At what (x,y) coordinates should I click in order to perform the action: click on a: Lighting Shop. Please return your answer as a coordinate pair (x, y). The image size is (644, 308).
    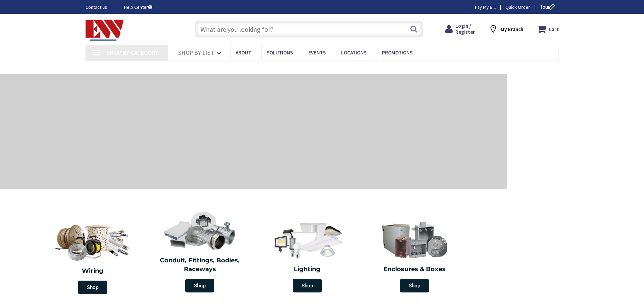
    Looking at the image, I should click on (307, 256).